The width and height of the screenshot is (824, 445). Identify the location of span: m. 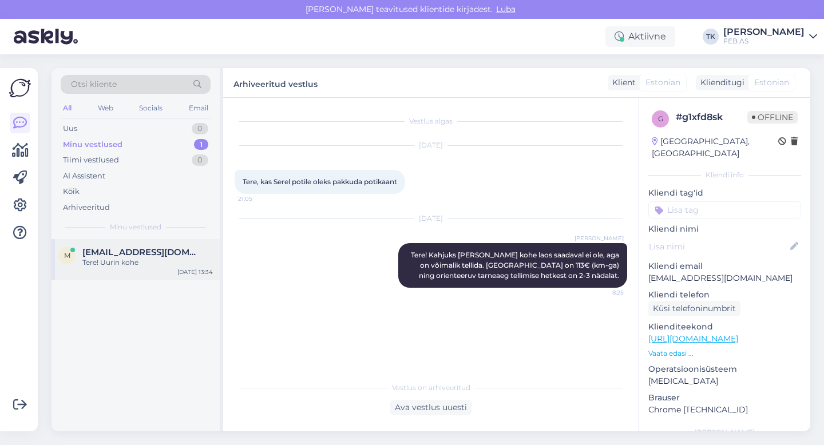
(67, 255).